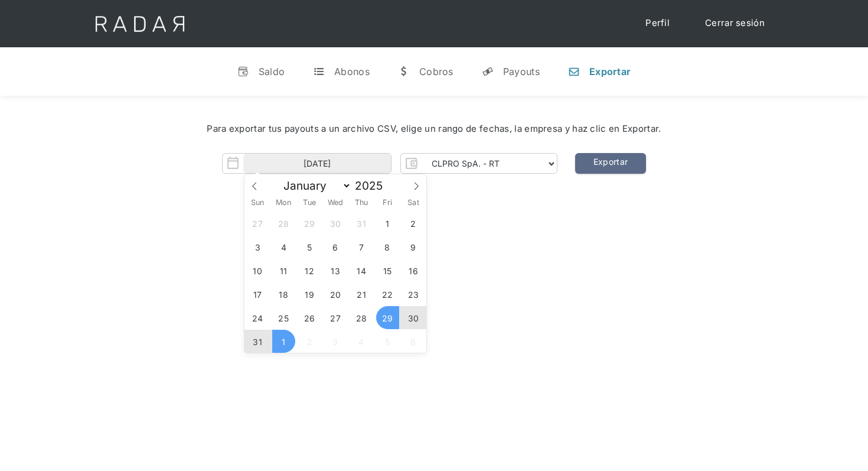 The image size is (868, 471). Describe the element at coordinates (361, 203) in the screenshot. I see `span: Thu` at that location.